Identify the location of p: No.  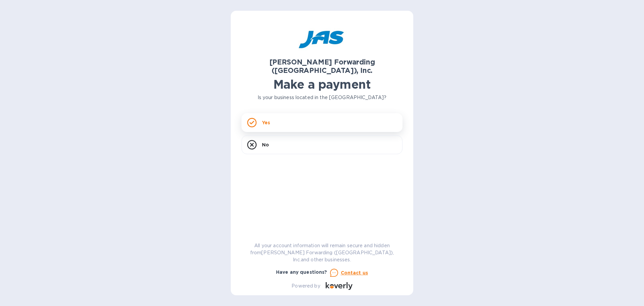
(265, 145).